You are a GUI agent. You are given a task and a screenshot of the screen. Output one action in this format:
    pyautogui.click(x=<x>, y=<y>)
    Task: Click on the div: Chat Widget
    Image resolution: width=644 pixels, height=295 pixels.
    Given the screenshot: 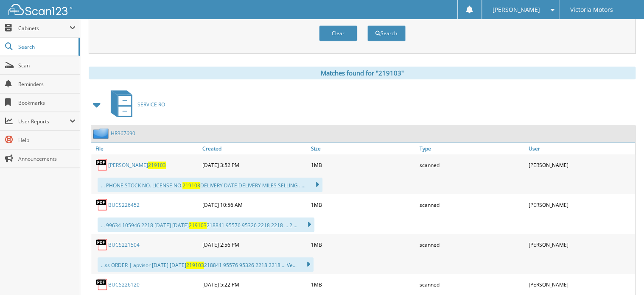 What is the action you would take?
    pyautogui.click(x=623, y=275)
    